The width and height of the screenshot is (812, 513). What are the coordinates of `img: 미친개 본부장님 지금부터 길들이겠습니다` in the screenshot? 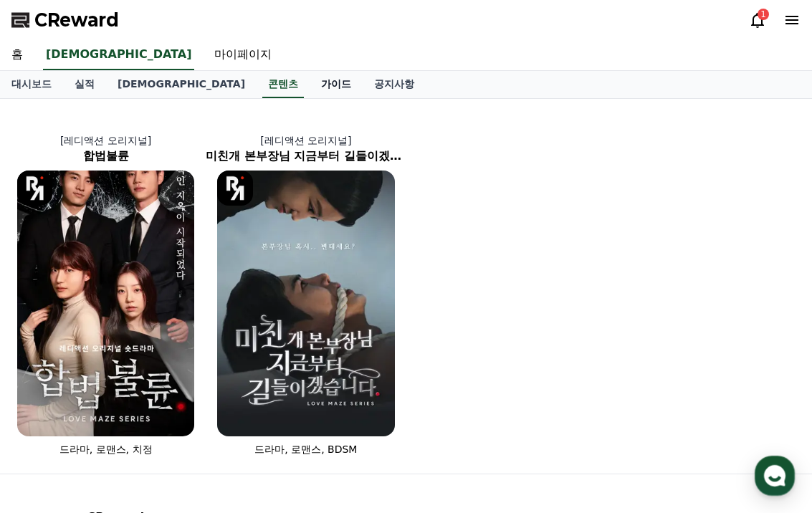 It's located at (305, 303).